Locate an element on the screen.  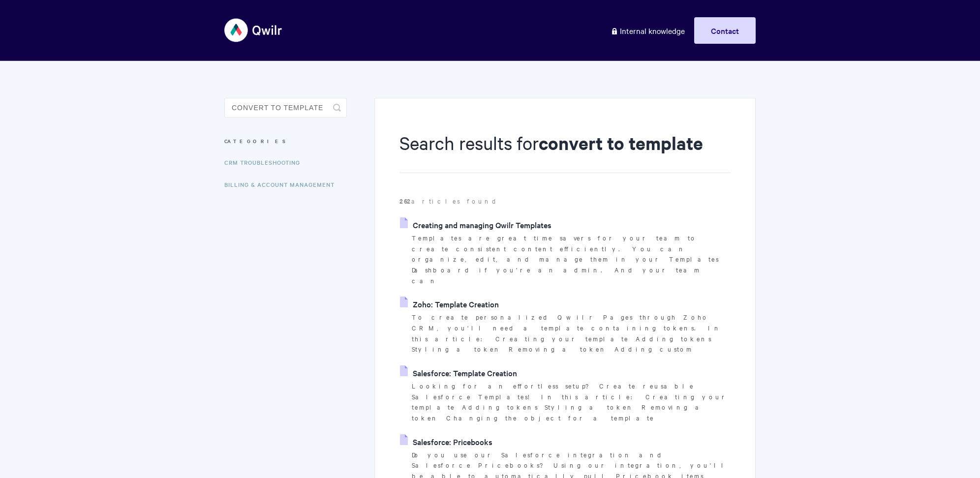
a: Salesforce: Pricebooks is located at coordinates (446, 442).